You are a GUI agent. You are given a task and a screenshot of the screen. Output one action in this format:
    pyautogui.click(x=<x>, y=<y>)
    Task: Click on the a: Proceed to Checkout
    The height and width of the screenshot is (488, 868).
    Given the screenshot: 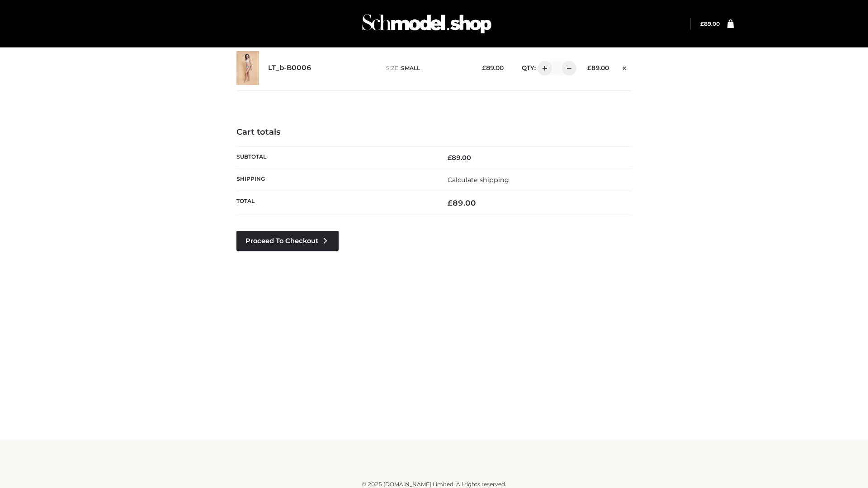 What is the action you would take?
    pyautogui.click(x=287, y=241)
    